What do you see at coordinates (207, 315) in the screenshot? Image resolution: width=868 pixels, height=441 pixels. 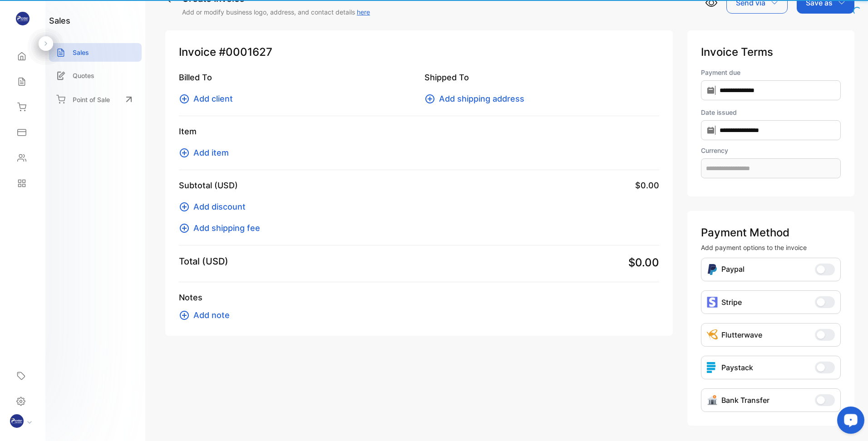 I see `button: Add note` at bounding box center [207, 315].